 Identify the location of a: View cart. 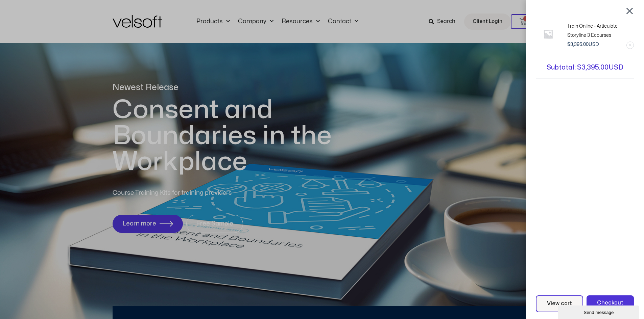
(559, 304).